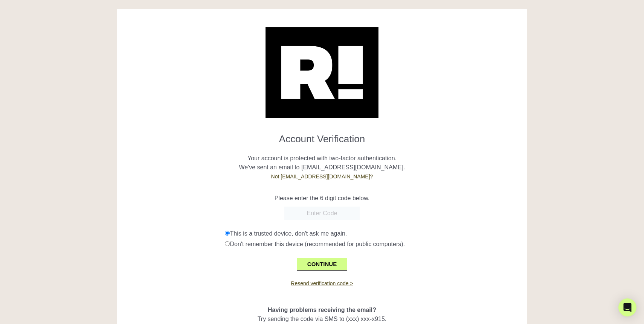 This screenshot has height=324, width=644. Describe the element at coordinates (373, 244) in the screenshot. I see `div: Don't remember this device (recommended for public computers).` at that location.